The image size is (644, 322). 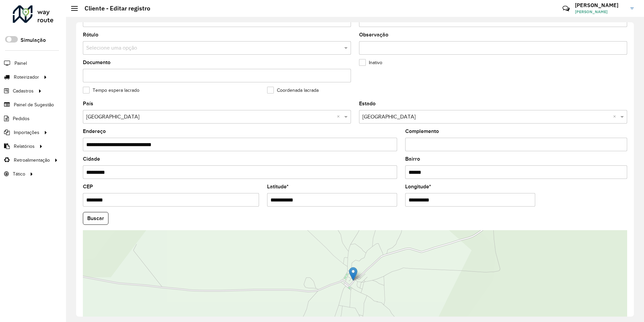 What do you see at coordinates (32, 160) in the screenshot?
I see `span: Retroalimentação` at bounding box center [32, 160].